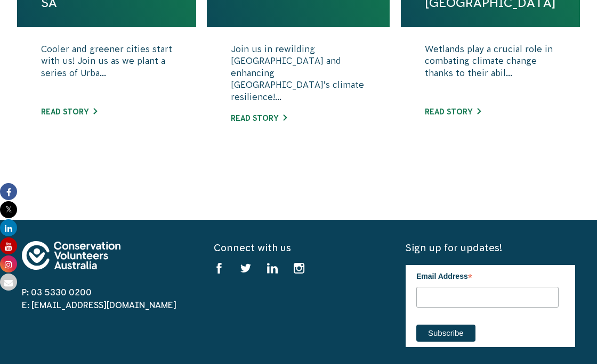  I want to click on p: Wetlands play a crucial role in combating climate change thanks to their abil..., so click(491, 70).